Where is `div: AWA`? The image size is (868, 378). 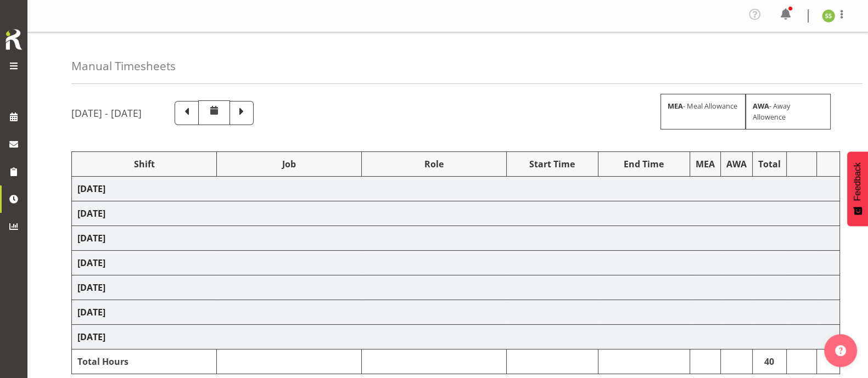 div: AWA is located at coordinates (736, 165).